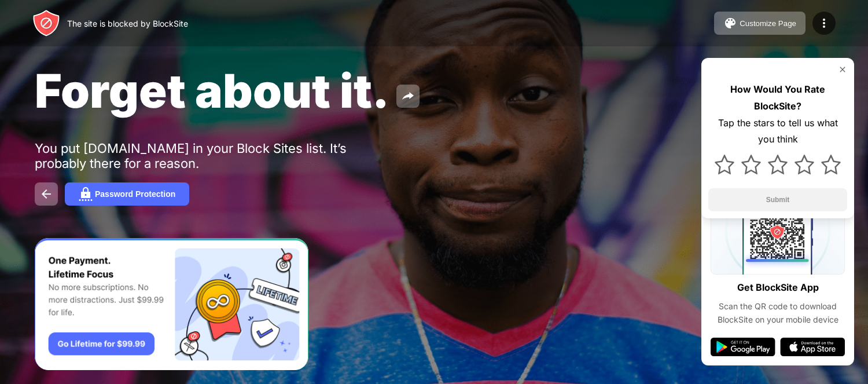  I want to click on button: Password Protection, so click(127, 194).